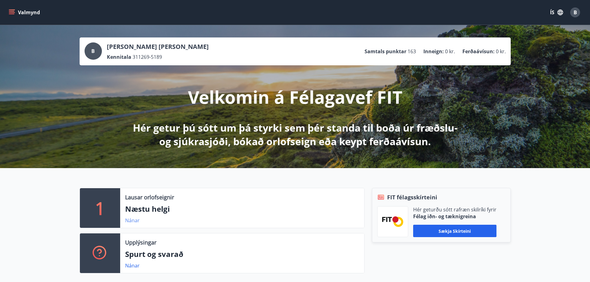 This screenshot has width=590, height=282. Describe the element at coordinates (119, 57) in the screenshot. I see `p: Kennitala` at that location.